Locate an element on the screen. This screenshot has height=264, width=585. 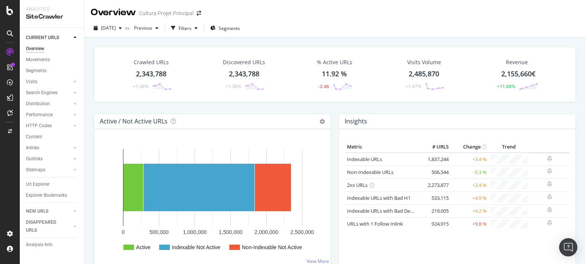
td: 924,915 is located at coordinates (435, 224).